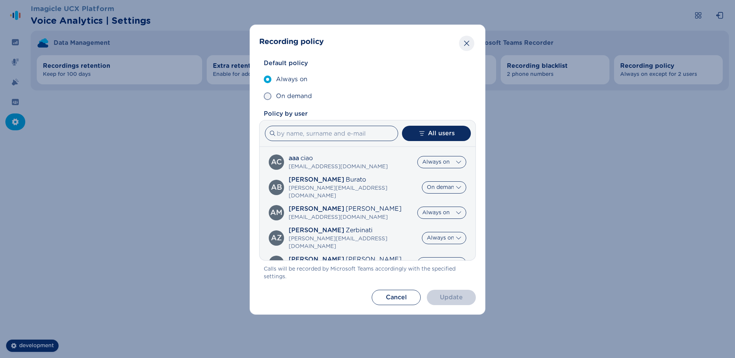 The height and width of the screenshot is (358, 735). I want to click on div: Alessandro Burato, so click(277, 187).